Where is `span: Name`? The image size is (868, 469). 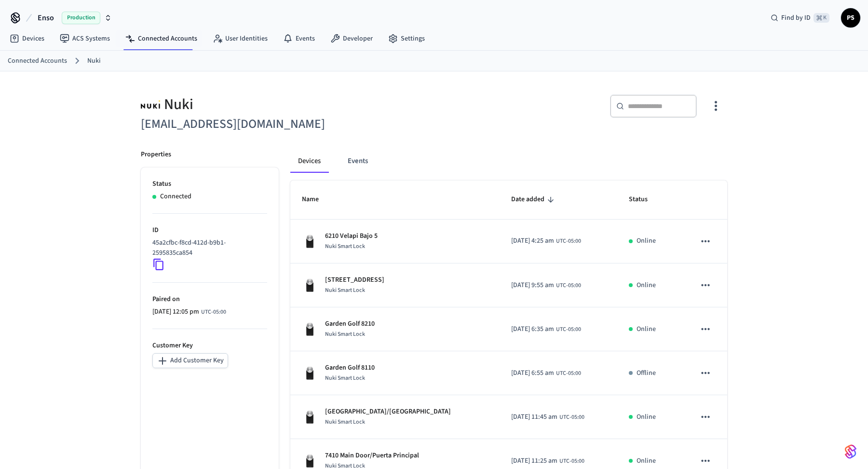
span: Name is located at coordinates (316, 199).